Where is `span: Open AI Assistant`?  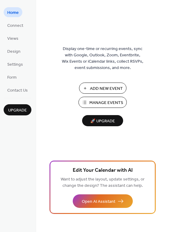
span: Open AI Assistant is located at coordinates (98, 201).